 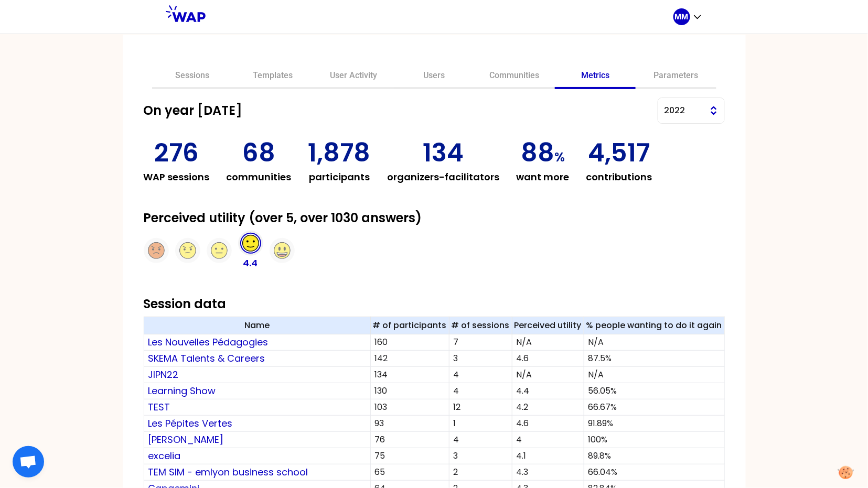 What do you see at coordinates (28, 462) in the screenshot?
I see `a: Ouvrir le chat` at bounding box center [28, 462].